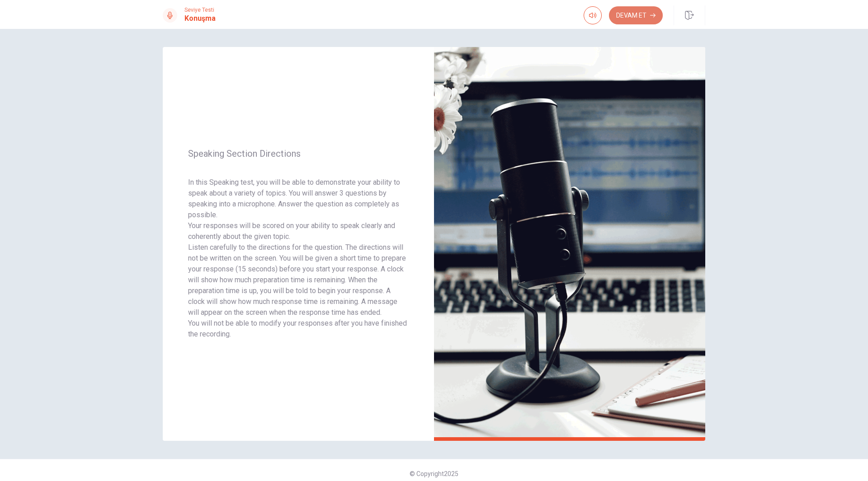  I want to click on p: In this Speaking test, you will be able to demonstrate your ability to speak about a variety of t..., so click(299, 199).